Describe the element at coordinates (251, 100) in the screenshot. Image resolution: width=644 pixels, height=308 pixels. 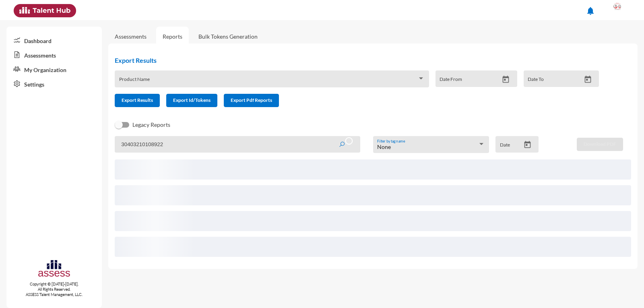
I see `button: Export Pdf Reports` at that location.